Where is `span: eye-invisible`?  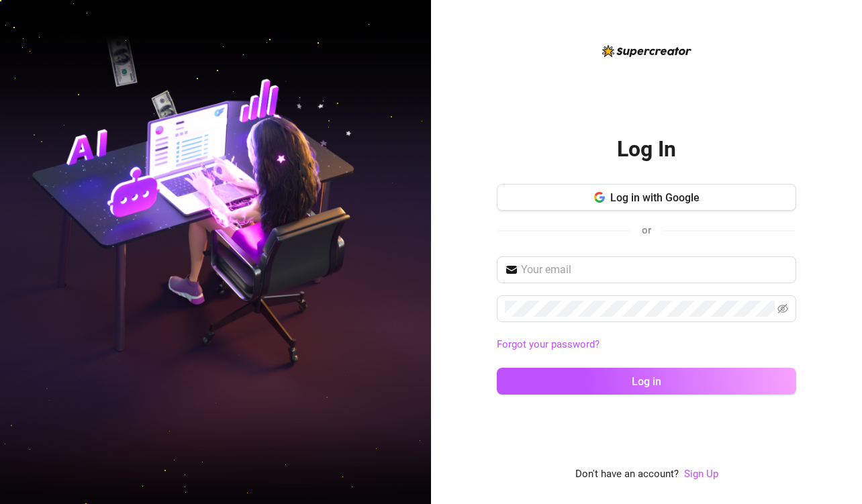
span: eye-invisible is located at coordinates (783, 309).